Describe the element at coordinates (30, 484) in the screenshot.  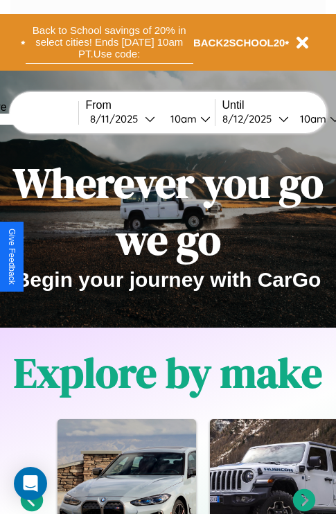
I see `div: Open Intercom Messenger` at that location.